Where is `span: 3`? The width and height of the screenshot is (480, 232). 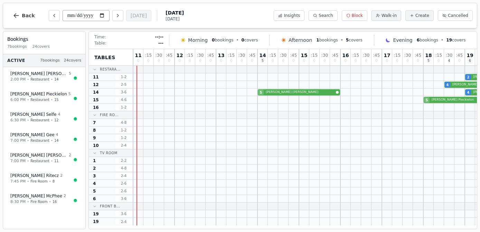
span: 3 is located at coordinates (94, 176).